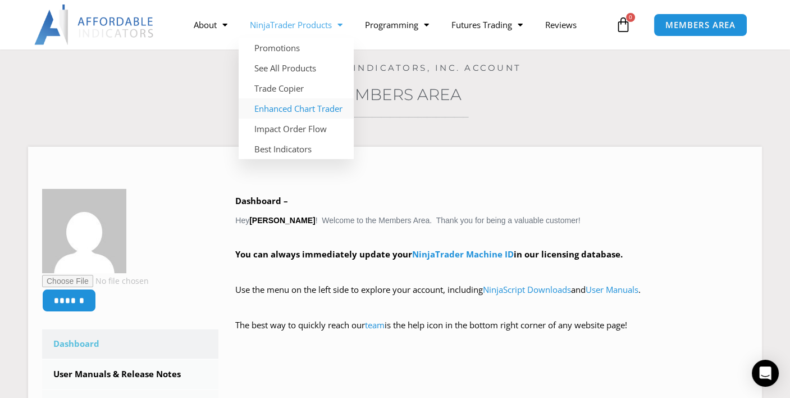 Image resolution: width=790 pixels, height=398 pixels. I want to click on a: Reviews, so click(561, 25).